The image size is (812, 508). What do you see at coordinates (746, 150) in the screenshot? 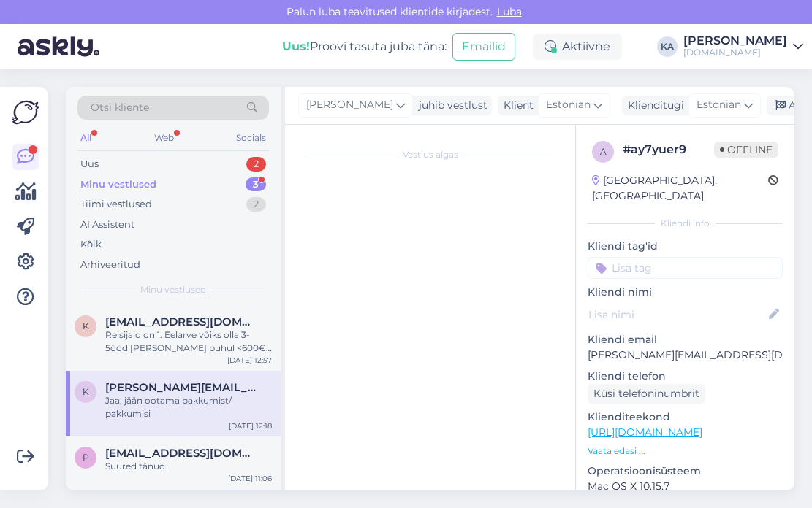
I see `span: Offline` at bounding box center [746, 150].